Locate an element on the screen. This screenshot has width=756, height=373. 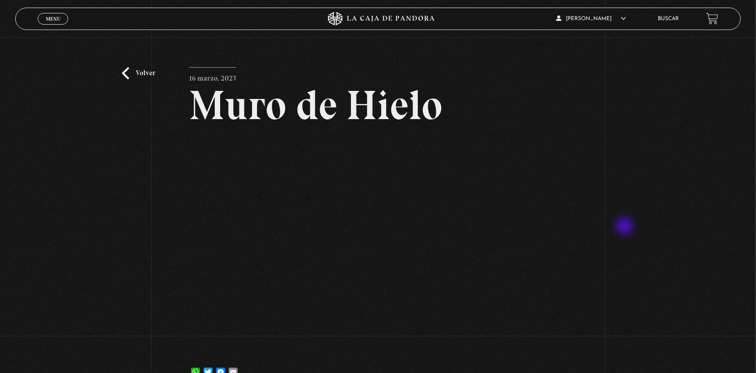
span: Menu is located at coordinates (53, 19).